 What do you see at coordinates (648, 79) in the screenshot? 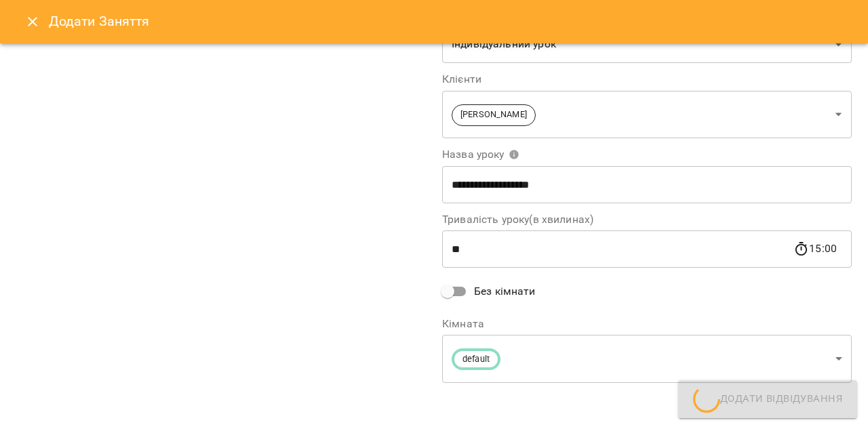
I see `label: Клієнти` at bounding box center [648, 79].